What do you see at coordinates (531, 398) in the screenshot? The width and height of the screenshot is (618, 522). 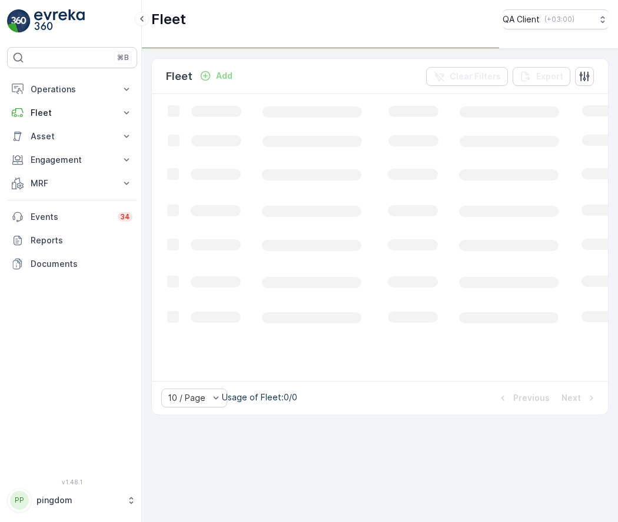 I see `p: Previous` at bounding box center [531, 398].